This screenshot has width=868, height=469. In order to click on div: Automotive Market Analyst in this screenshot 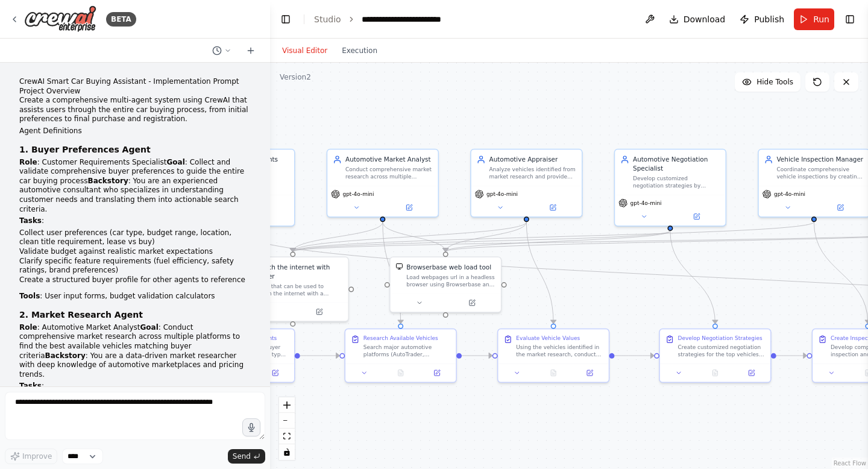, I will do `click(389, 159)`.